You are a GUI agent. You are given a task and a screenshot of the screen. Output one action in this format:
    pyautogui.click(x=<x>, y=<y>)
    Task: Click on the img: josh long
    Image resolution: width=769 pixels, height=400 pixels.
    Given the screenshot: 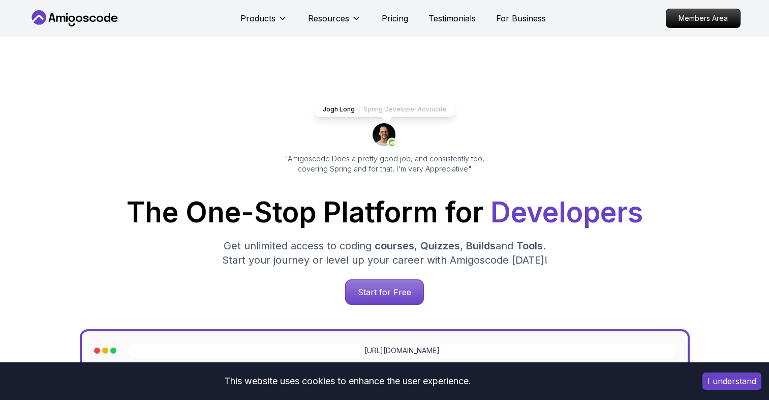 What is the action you would take?
    pyautogui.click(x=385, y=135)
    